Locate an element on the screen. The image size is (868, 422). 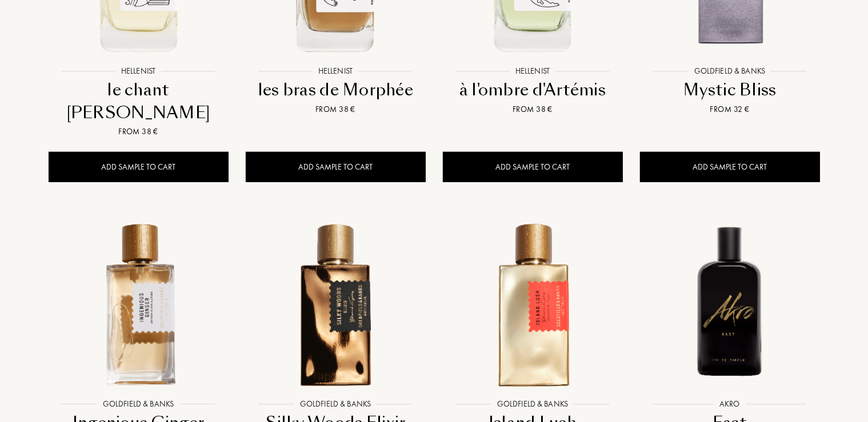
div: From 32 € is located at coordinates (730, 109).